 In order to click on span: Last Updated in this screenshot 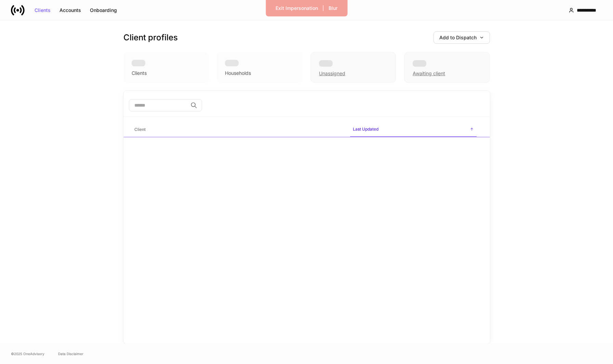, I will do `click(414, 130)`.